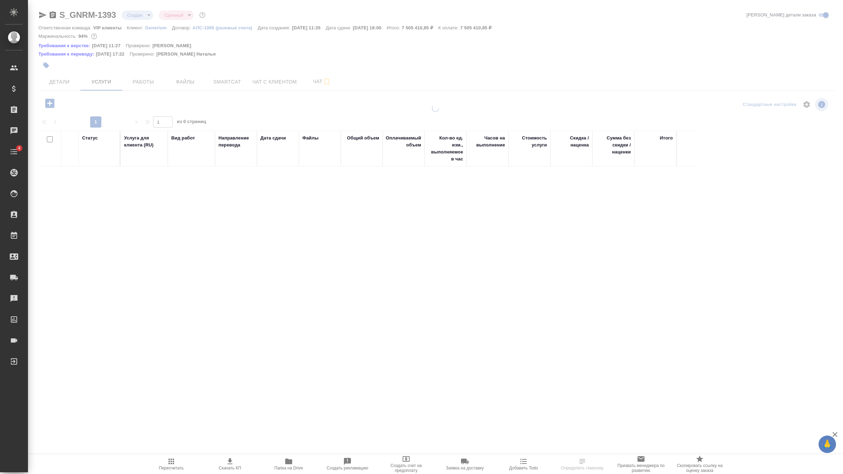 This screenshot has height=474, width=843. Describe the element at coordinates (641, 464) in the screenshot. I see `button: Призвать менеджера по развитию` at that location.